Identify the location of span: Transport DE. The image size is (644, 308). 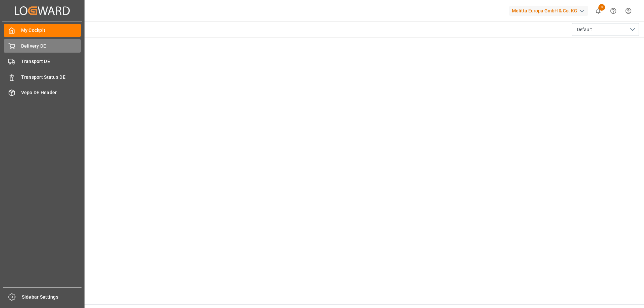
(51, 61).